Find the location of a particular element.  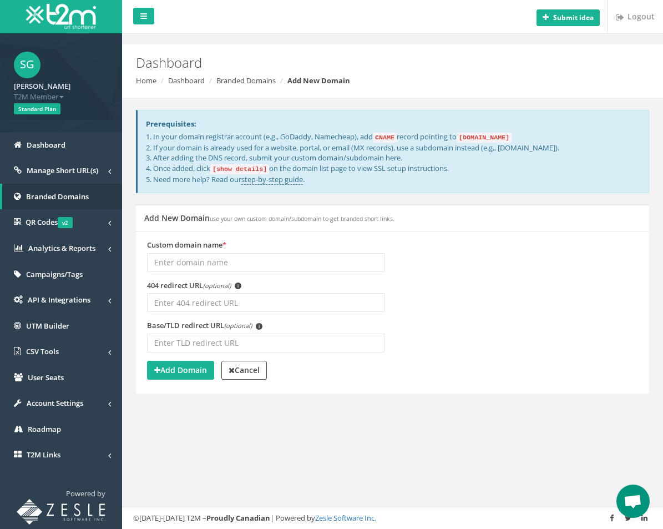

span: Analytics & Reports is located at coordinates (62, 248).